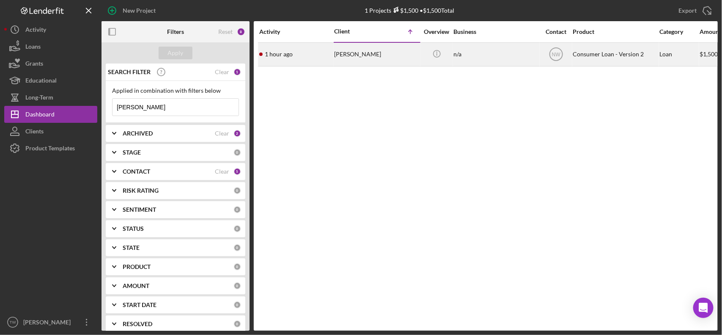  I want to click on div: Business, so click(496, 32).